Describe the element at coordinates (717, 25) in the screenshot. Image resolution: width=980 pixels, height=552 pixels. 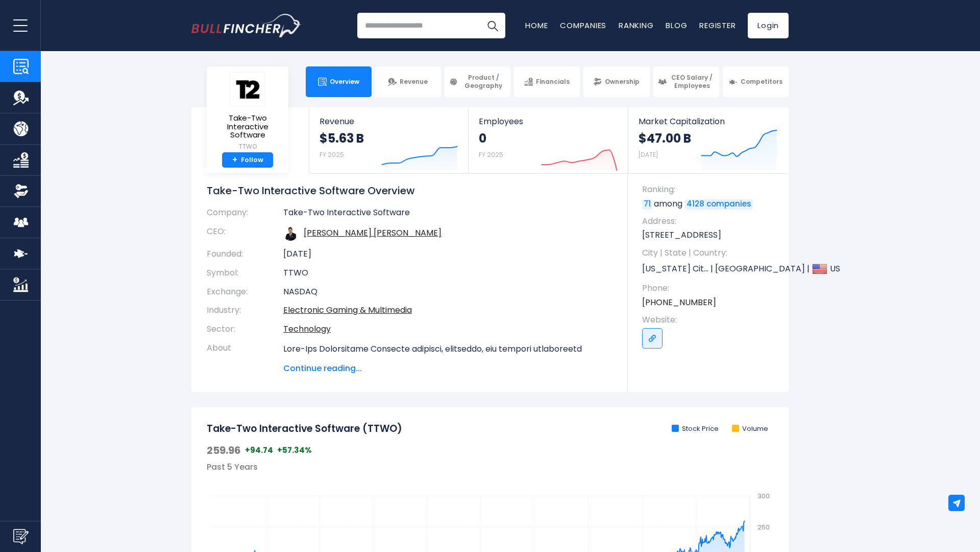
I see `a: Register` at that location.